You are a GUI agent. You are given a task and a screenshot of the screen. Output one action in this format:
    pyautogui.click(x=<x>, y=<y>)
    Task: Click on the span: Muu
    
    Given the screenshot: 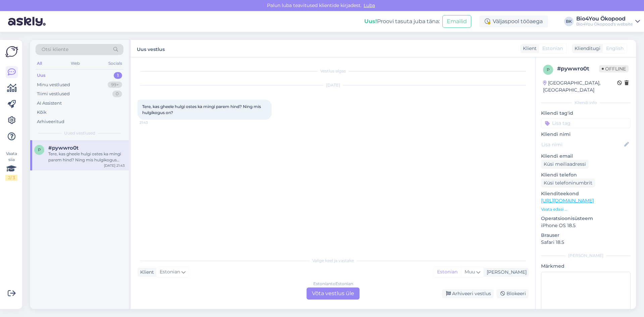 What is the action you would take?
    pyautogui.click(x=470, y=272)
    